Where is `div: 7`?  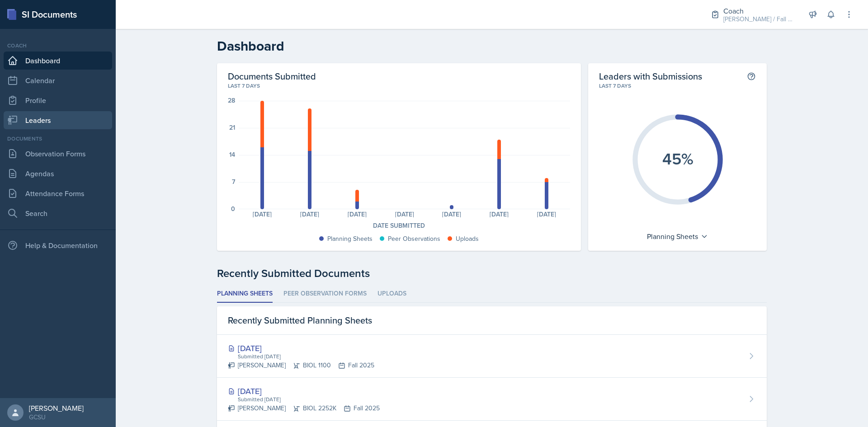 div: 7 is located at coordinates (233, 182).